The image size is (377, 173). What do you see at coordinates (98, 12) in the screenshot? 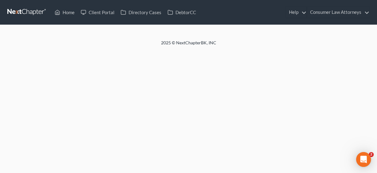
I see `a: Client Portal` at bounding box center [98, 12].